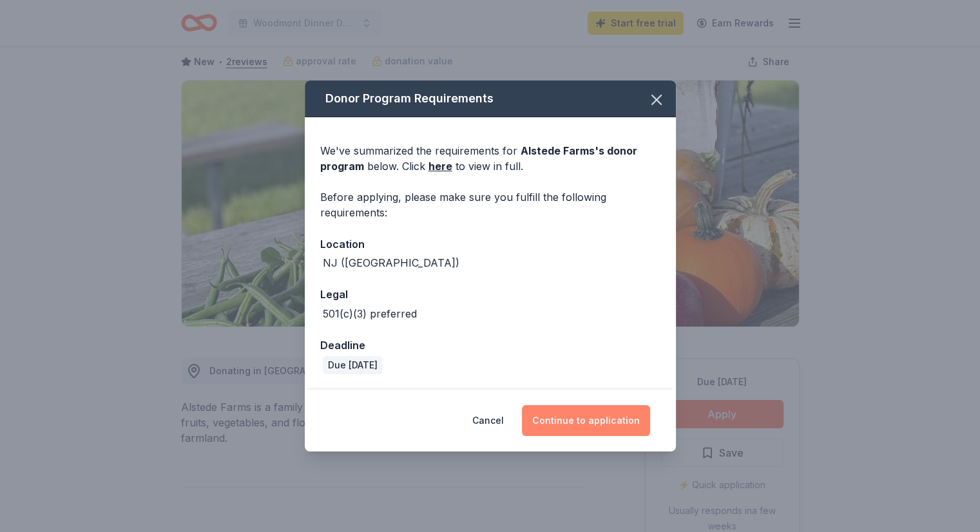 The image size is (980, 532). What do you see at coordinates (490, 294) in the screenshot?
I see `div: Legal` at bounding box center [490, 294].